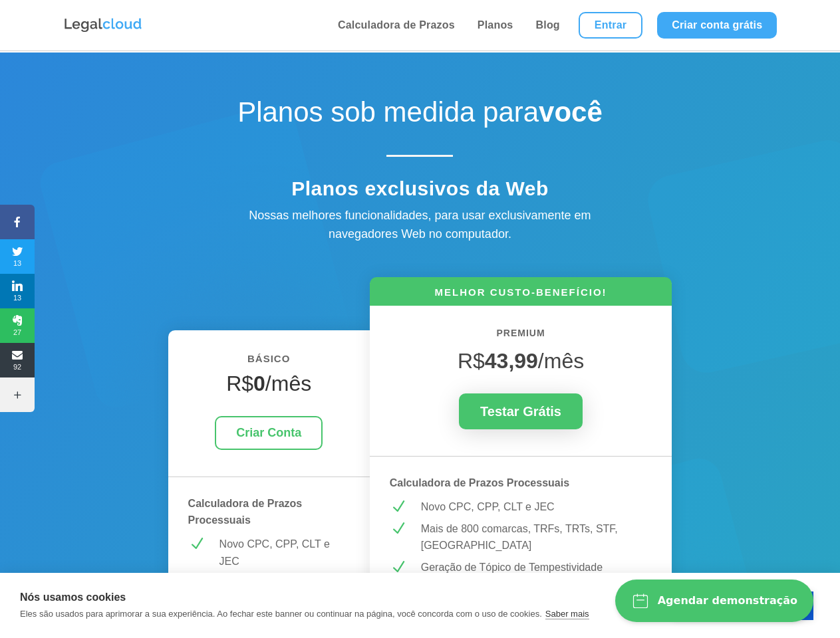 This screenshot has width=840, height=638. I want to click on div: Nossas melhores funcionalidades, para usar exclusivamente em navegadores Web no computador., so click(420, 226).